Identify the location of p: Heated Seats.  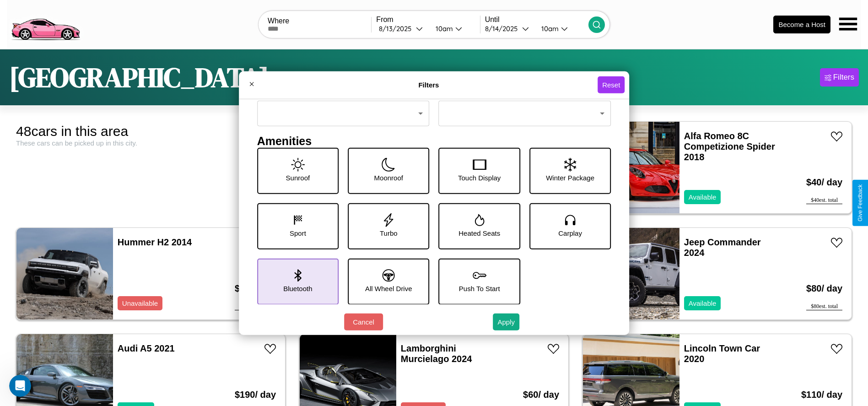
(479, 233).